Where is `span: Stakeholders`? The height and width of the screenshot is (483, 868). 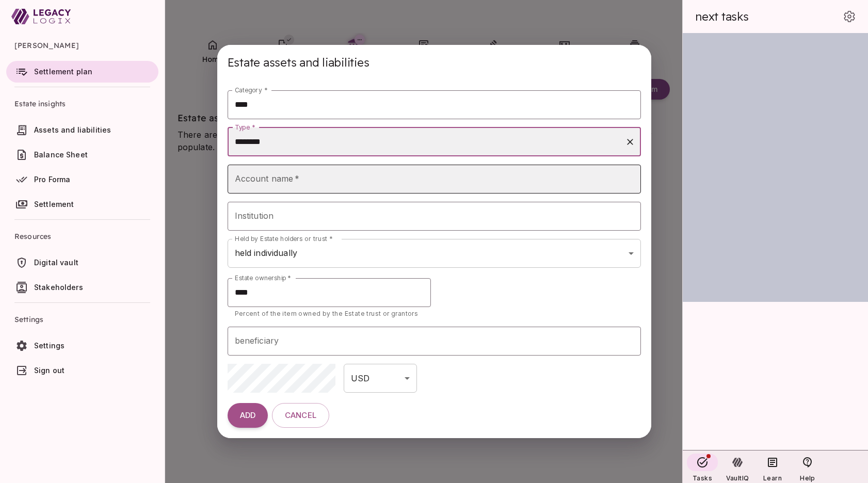 span: Stakeholders is located at coordinates (59, 287).